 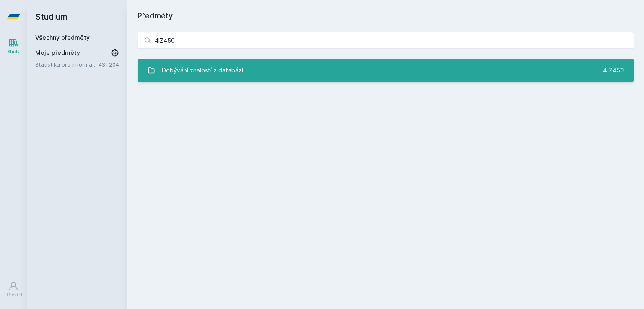 What do you see at coordinates (13, 46) in the screenshot?
I see `a: Study` at bounding box center [13, 46].